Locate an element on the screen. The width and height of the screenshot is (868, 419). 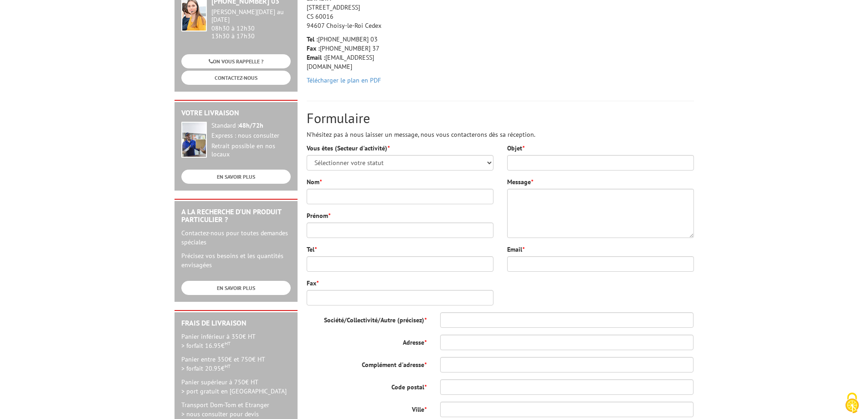
label: Ville is located at coordinates (366, 408).